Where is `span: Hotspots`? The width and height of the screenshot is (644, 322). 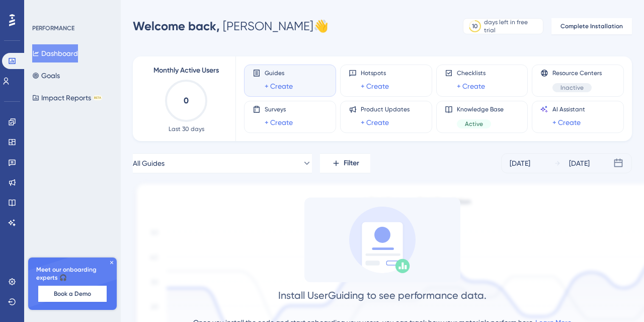 span: Hotspots is located at coordinates (375, 73).